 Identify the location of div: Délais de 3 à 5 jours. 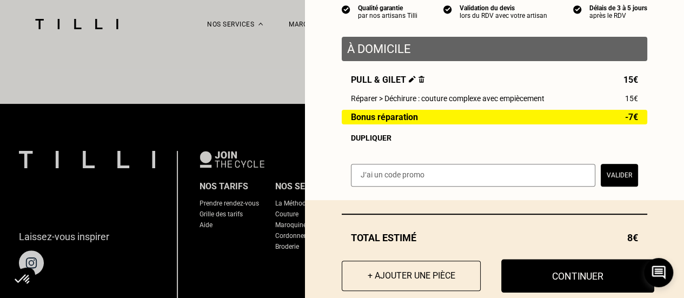
(618, 8).